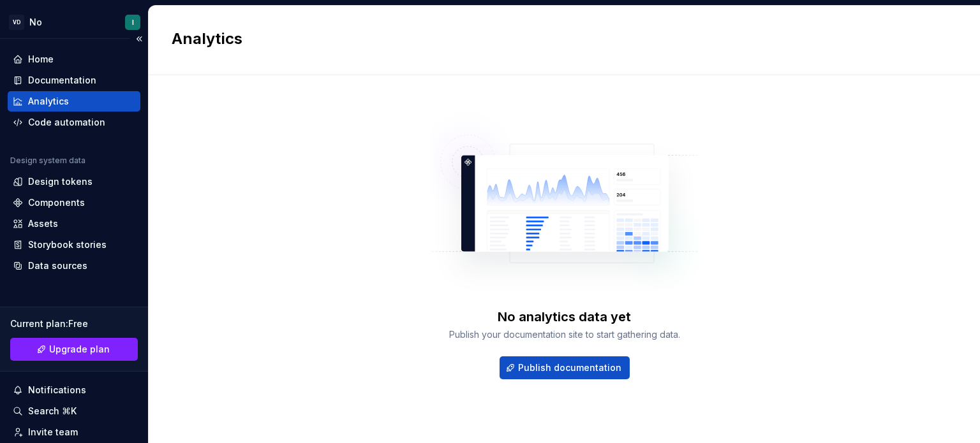 The width and height of the screenshot is (980, 443). Describe the element at coordinates (56, 202) in the screenshot. I see `div: Components` at that location.